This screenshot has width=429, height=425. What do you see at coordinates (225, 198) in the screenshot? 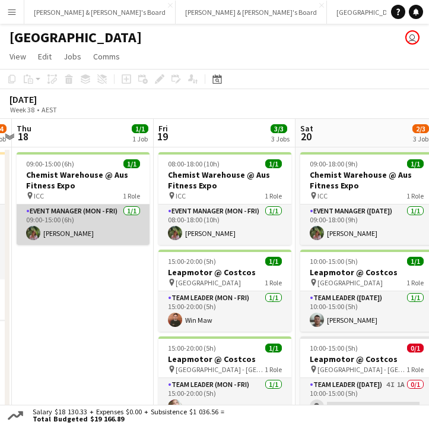
I see `app-job-card: 08:00-18:00 (10h)1/1Chemist Warehouse @ Aus Fitness Expo ICC1 RoleEvent Manager (Mon - Fri)1/108:...` at bounding box center [225, 198].